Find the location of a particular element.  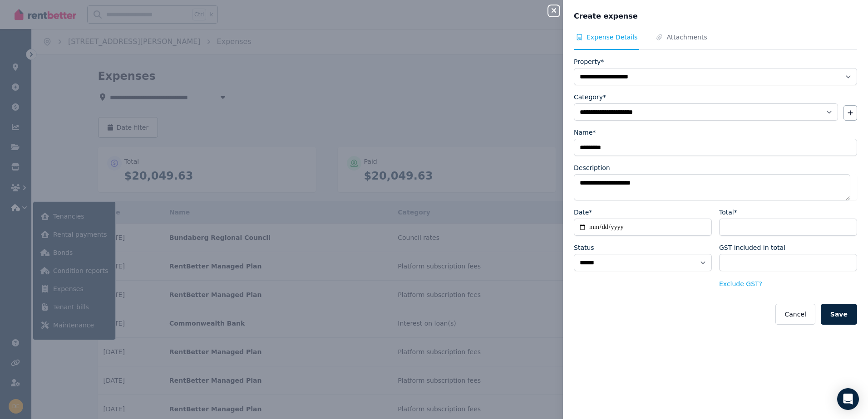

label: Total* is located at coordinates (728, 212).